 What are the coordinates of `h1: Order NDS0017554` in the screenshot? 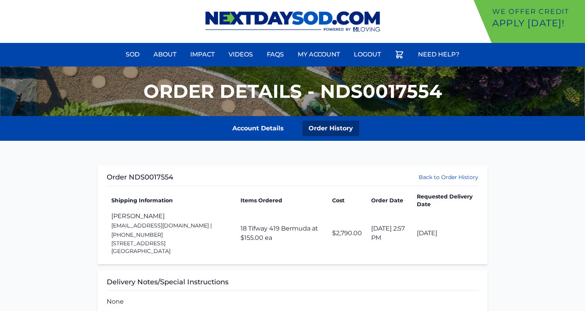 It's located at (140, 177).